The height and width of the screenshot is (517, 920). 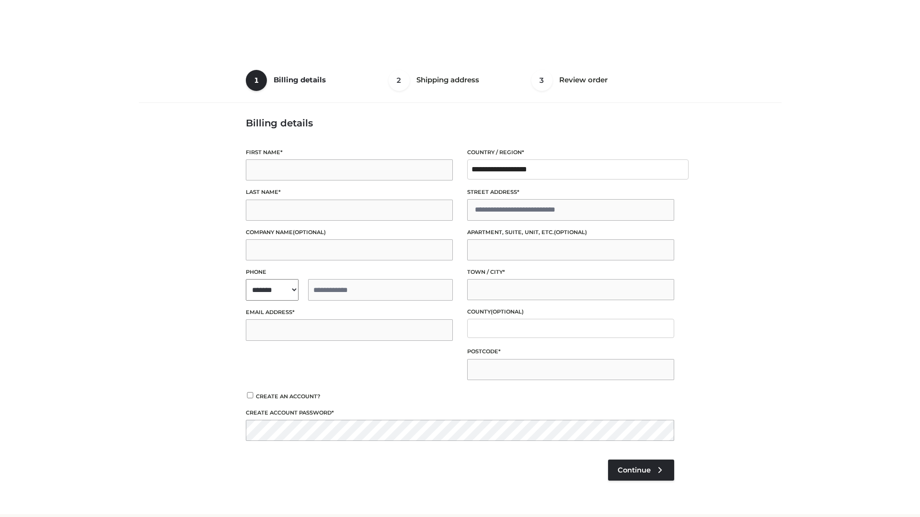 What do you see at coordinates (571, 232) in the screenshot?
I see `label: Apartment, suite, unit, etc.` at bounding box center [571, 232].